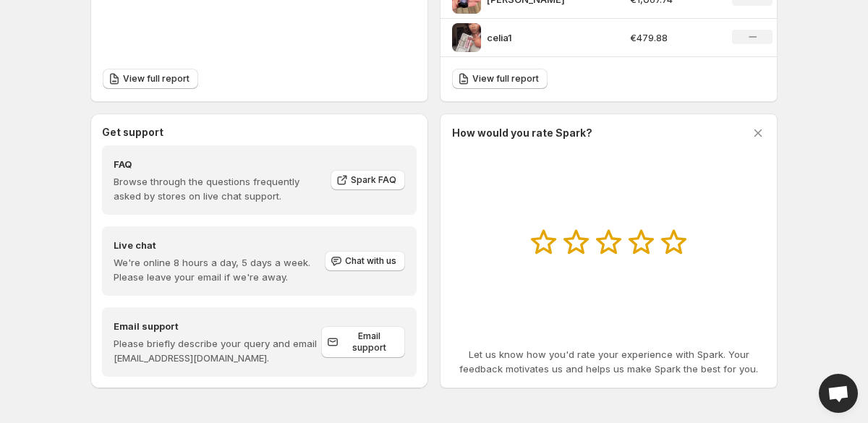 The image size is (868, 423). What do you see at coordinates (363, 342) in the screenshot?
I see `a: Email support` at bounding box center [363, 342].